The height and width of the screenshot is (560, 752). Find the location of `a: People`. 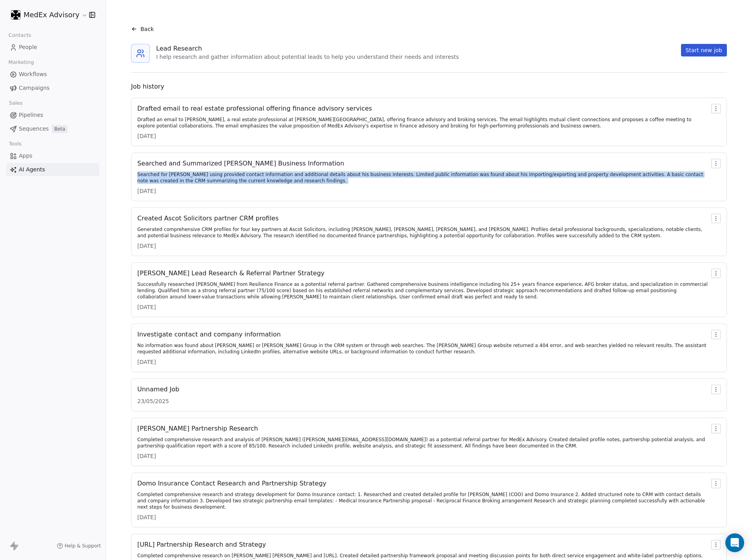

a: People is located at coordinates (53, 47).